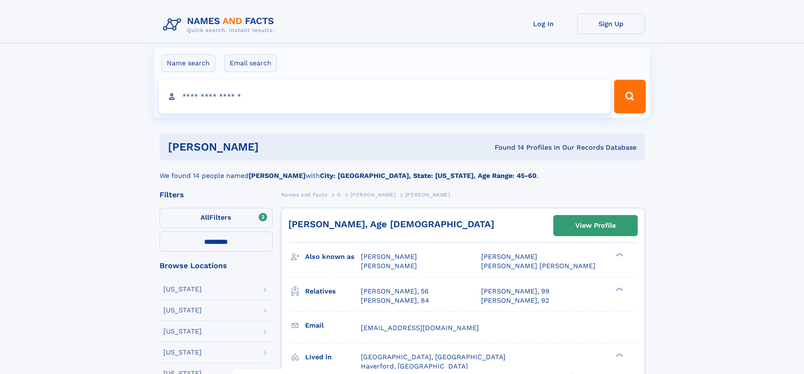 The image size is (804, 374). I want to click on a: O, so click(339, 195).